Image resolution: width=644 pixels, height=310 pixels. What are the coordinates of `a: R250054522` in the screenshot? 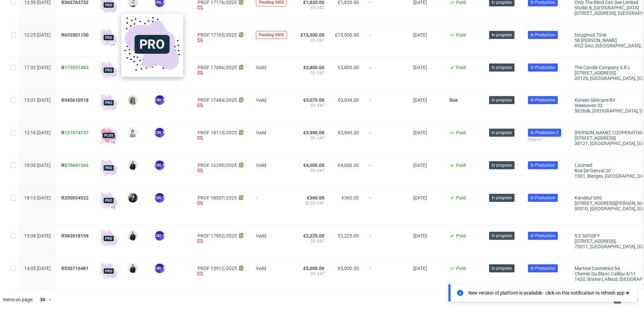 It's located at (75, 198).